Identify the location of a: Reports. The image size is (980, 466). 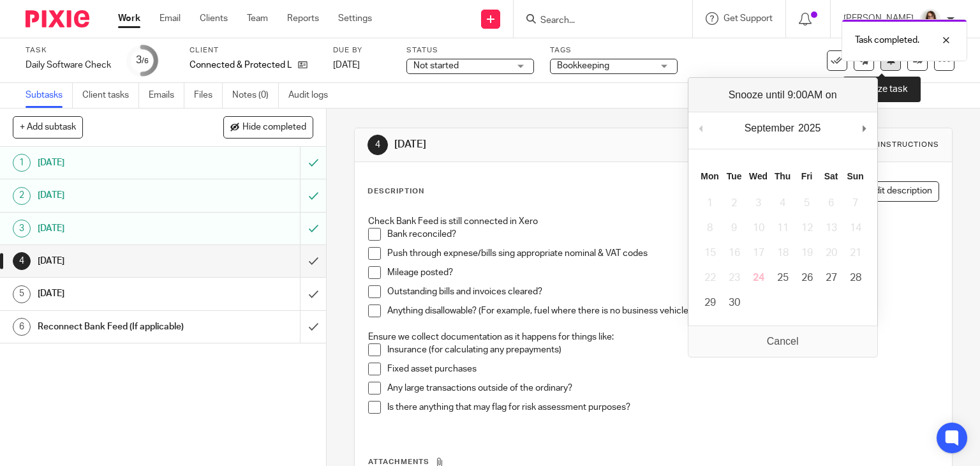
(303, 18).